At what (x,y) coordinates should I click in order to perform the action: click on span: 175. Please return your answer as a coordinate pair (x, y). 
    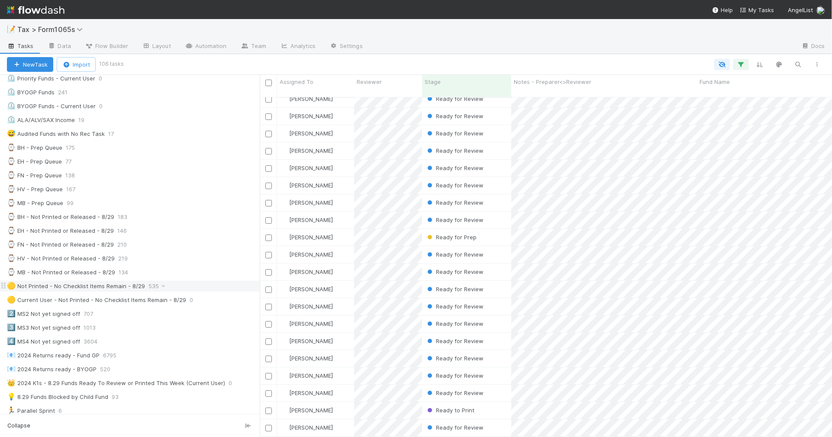
    Looking at the image, I should click on (74, 148).